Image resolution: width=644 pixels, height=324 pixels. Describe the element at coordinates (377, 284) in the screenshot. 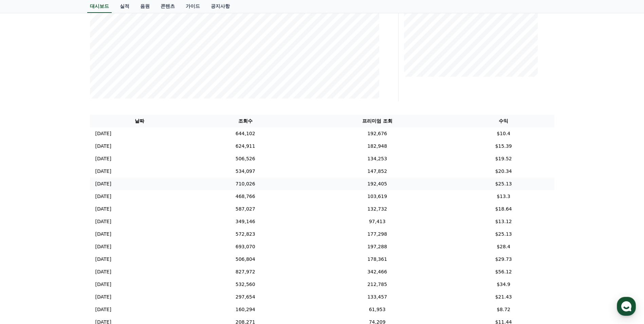

I see `td: 212,785` at that location.